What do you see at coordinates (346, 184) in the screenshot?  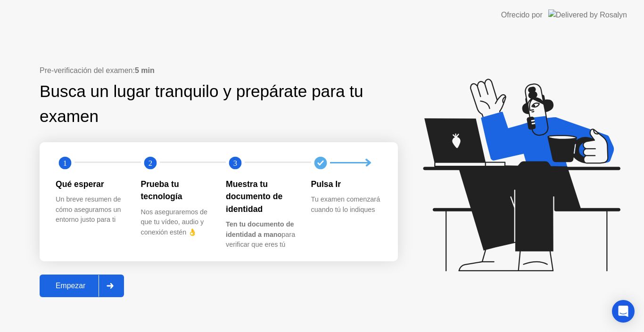 I see `div: Pulsa Ir` at bounding box center [346, 184].